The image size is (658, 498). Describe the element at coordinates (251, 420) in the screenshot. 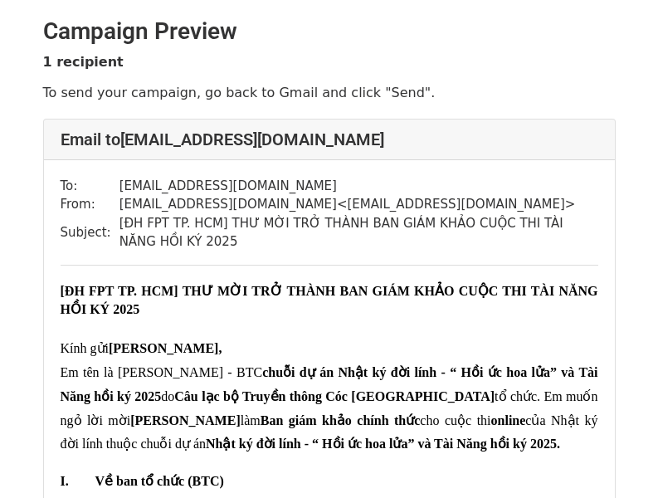

I see `span: làm` at that location.